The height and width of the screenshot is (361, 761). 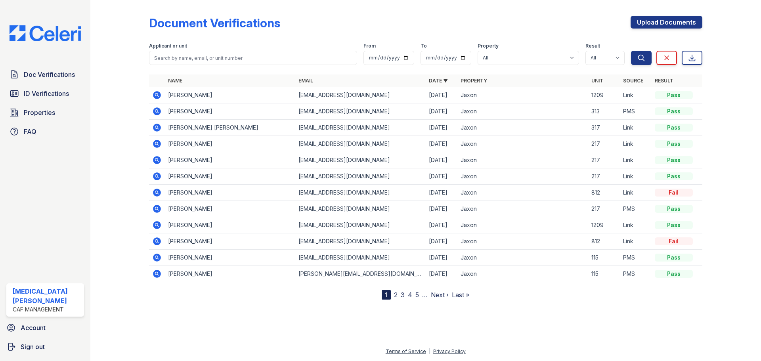 I want to click on div: Fail, so click(x=674, y=241).